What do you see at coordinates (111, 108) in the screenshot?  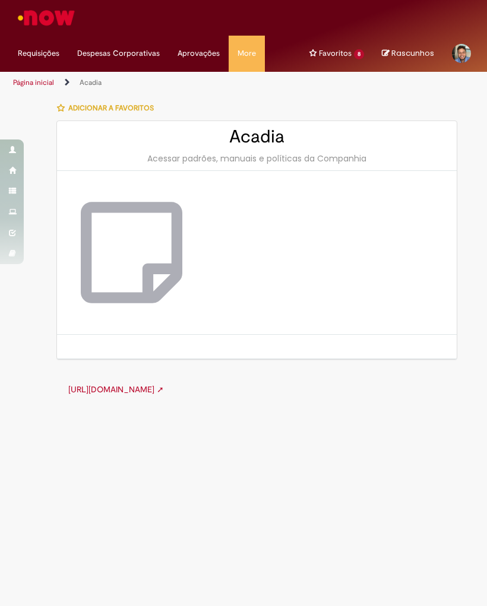 I see `span: Adicionar a Favoritos` at bounding box center [111, 108].